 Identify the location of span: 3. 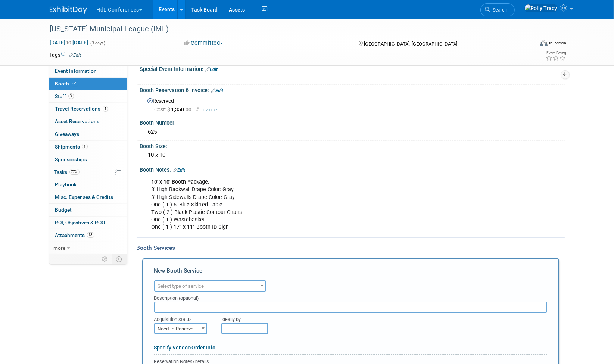
(71, 96).